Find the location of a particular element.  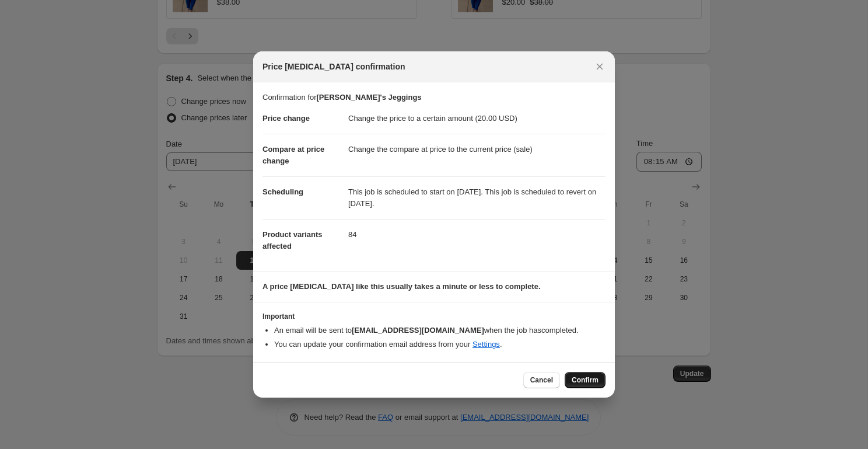

dd: Change the price to a certain amount (20.00 USD) is located at coordinates (477, 119).